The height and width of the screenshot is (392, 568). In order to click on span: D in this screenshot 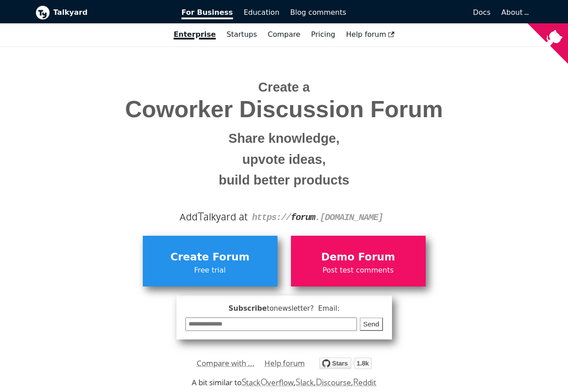, I will do `click(319, 382)`.